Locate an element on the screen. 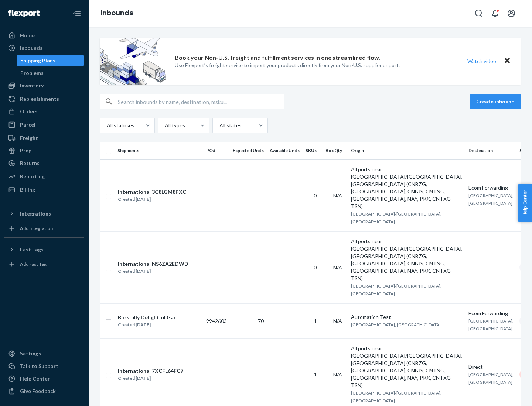 This screenshot has width=532, height=406. div: Shipping Plans is located at coordinates (38, 61).